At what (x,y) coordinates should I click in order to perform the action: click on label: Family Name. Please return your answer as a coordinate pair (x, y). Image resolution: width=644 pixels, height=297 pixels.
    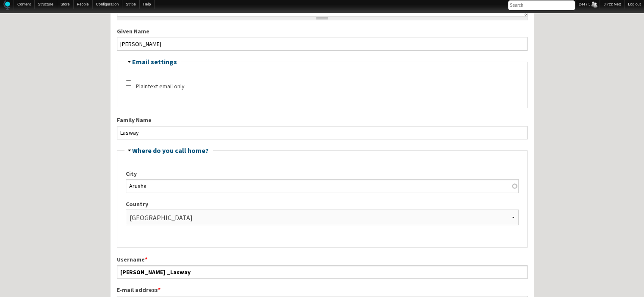
    Looking at the image, I should click on (322, 120).